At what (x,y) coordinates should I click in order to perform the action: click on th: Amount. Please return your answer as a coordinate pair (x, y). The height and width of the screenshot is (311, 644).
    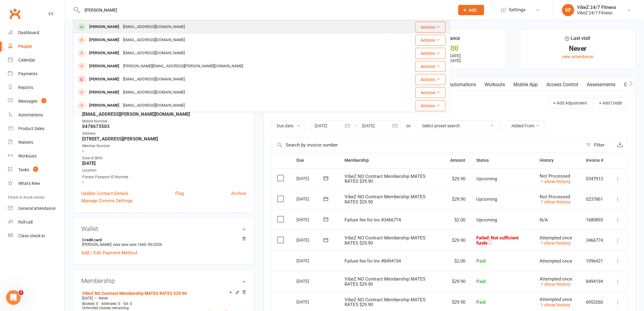
    Looking at the image, I should click on (458, 160).